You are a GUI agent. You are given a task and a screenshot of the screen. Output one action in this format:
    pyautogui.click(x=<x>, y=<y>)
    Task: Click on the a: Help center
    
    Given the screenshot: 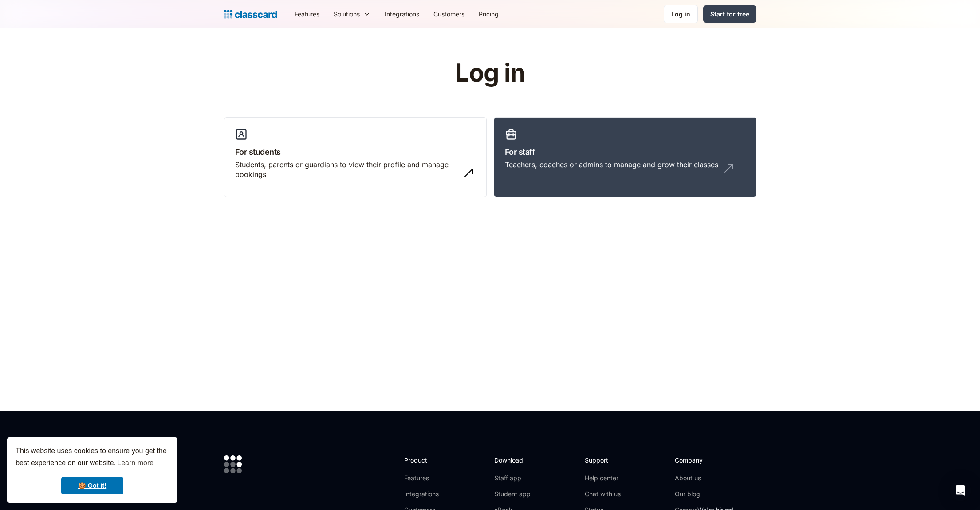 What is the action you would take?
    pyautogui.click(x=602, y=479)
    